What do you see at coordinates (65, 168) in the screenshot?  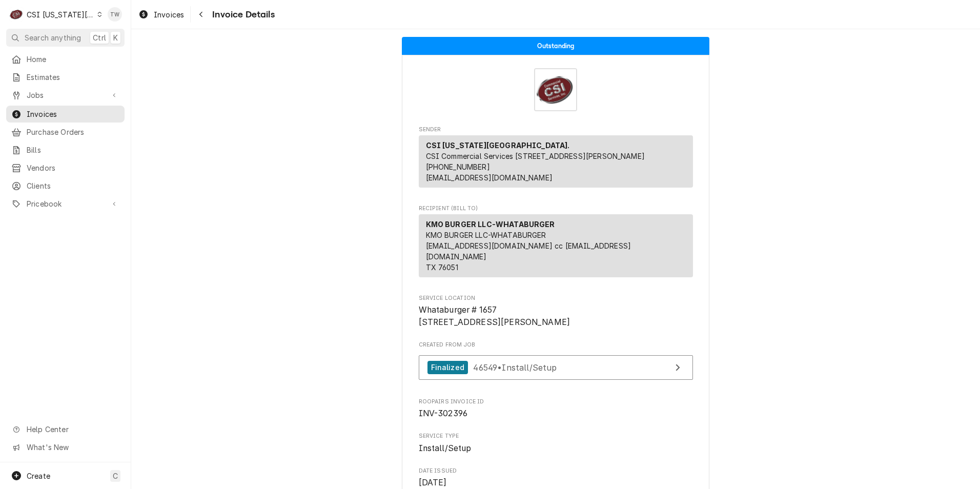 I see `a: Vendors` at bounding box center [65, 168].